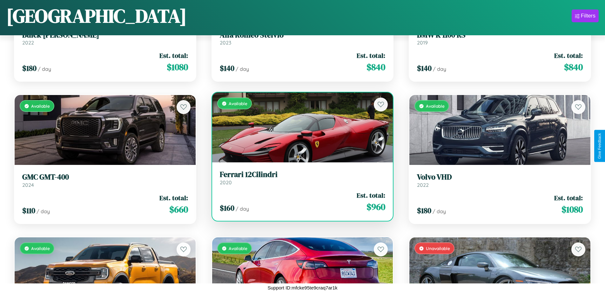 The image size is (605, 292). I want to click on span: Unavailable, so click(438, 248).